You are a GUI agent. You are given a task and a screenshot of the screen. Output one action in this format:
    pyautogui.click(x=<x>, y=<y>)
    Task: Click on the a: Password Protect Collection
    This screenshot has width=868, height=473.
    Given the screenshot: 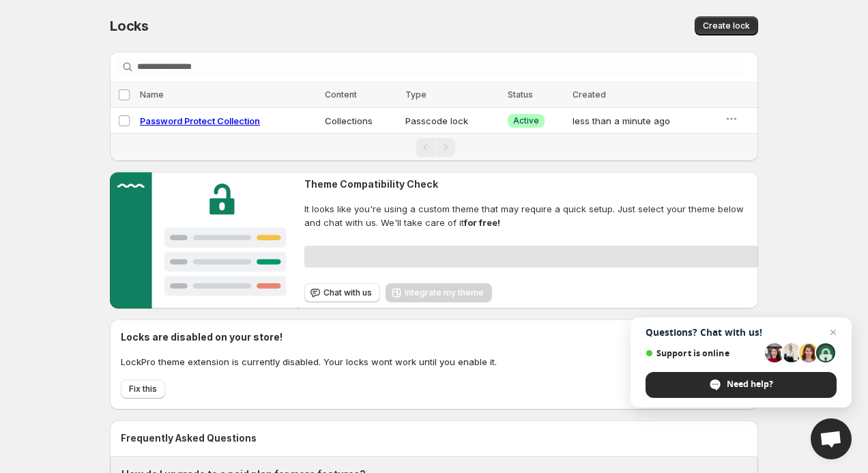 What is the action you would take?
    pyautogui.click(x=200, y=121)
    